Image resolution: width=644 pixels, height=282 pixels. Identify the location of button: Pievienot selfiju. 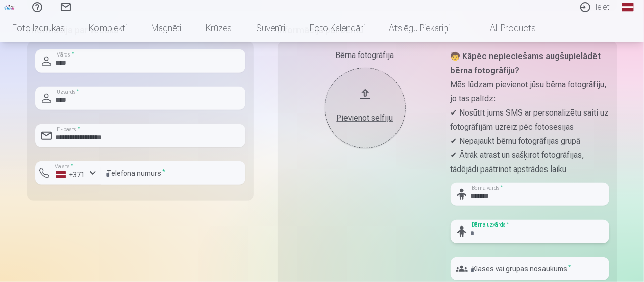
(365, 108).